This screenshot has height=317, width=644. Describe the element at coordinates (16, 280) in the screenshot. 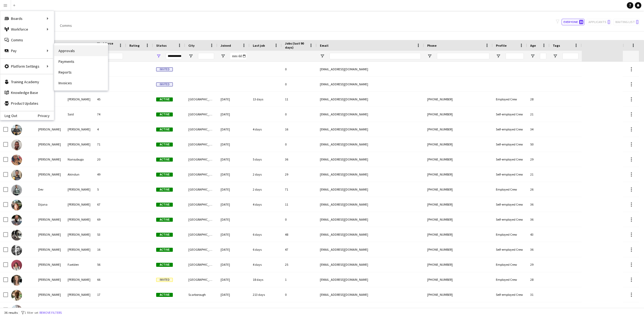

I see `img: Giannina Fazzari` at that location.